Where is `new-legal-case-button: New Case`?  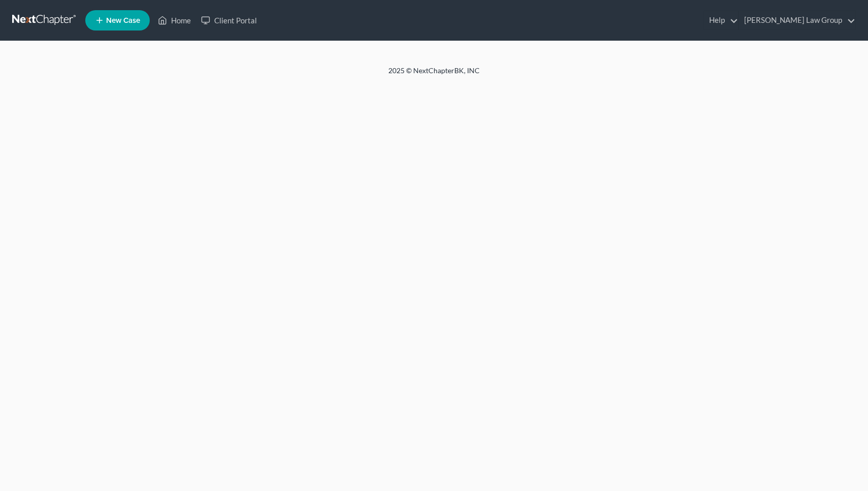
new-legal-case-button: New Case is located at coordinates (117, 20).